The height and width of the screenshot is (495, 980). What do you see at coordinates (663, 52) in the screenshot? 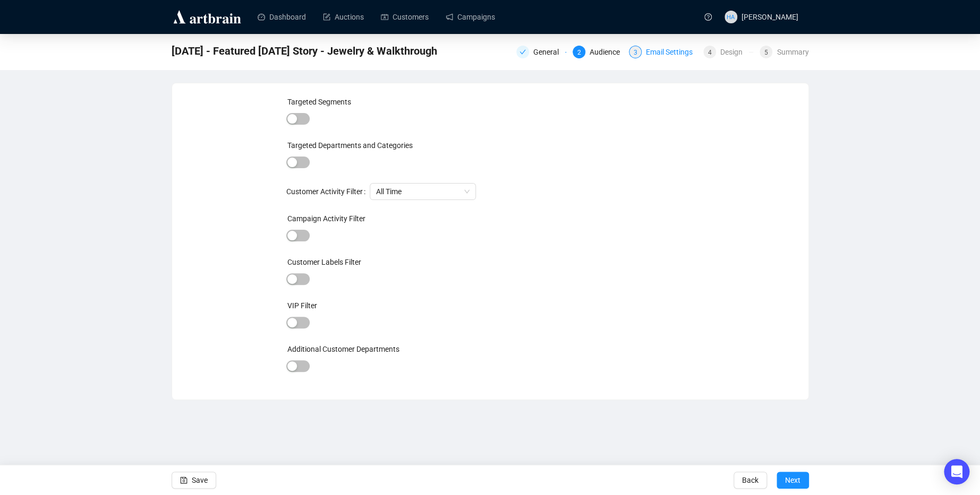
I see `div: 3Email Settings` at bounding box center [663, 52].